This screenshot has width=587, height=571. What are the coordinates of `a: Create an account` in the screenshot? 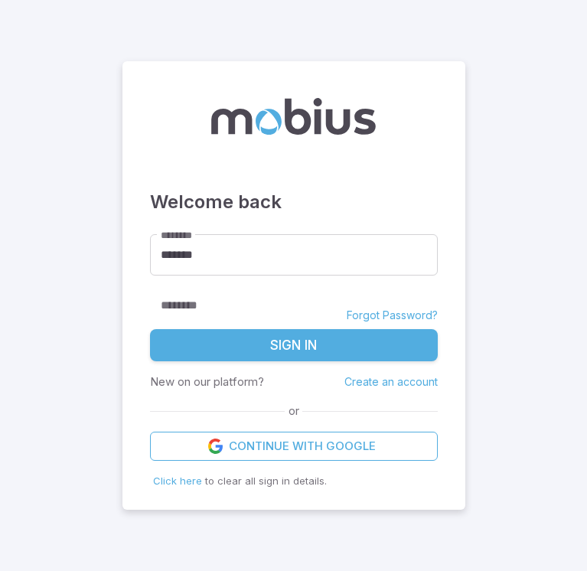 It's located at (391, 381).